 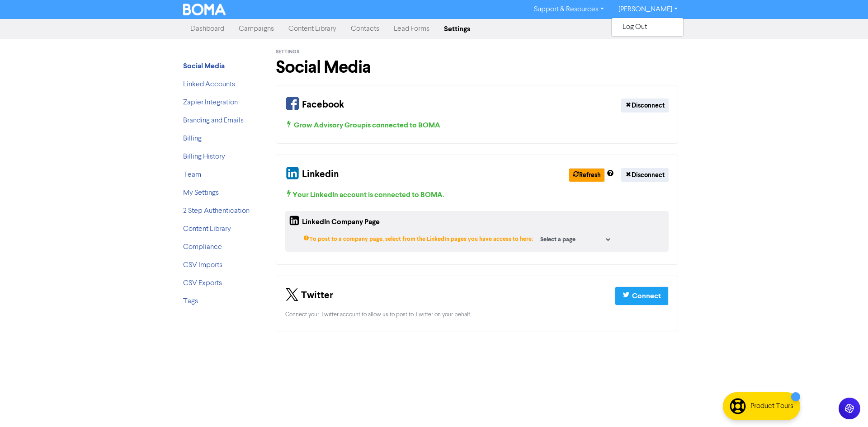 I want to click on a: Billing, so click(x=192, y=139).